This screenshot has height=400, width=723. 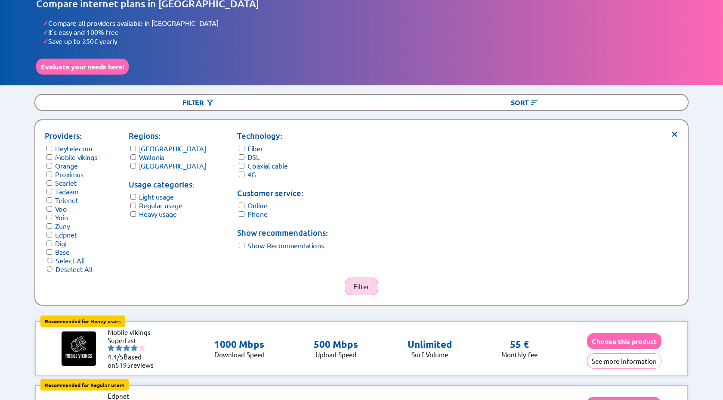 What do you see at coordinates (161, 205) in the screenshot?
I see `label: Regular usage` at bounding box center [161, 205].